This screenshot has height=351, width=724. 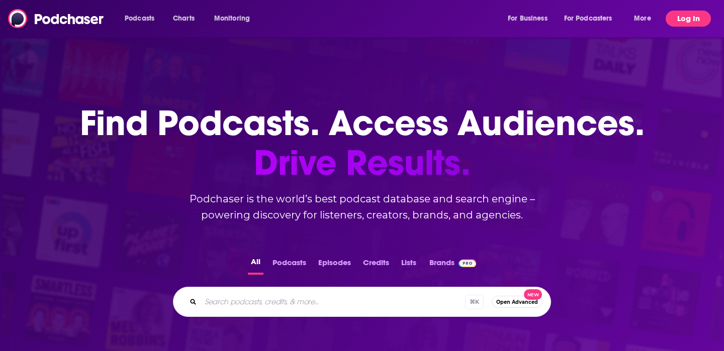 What do you see at coordinates (688, 19) in the screenshot?
I see `button: Log In` at bounding box center [688, 19].